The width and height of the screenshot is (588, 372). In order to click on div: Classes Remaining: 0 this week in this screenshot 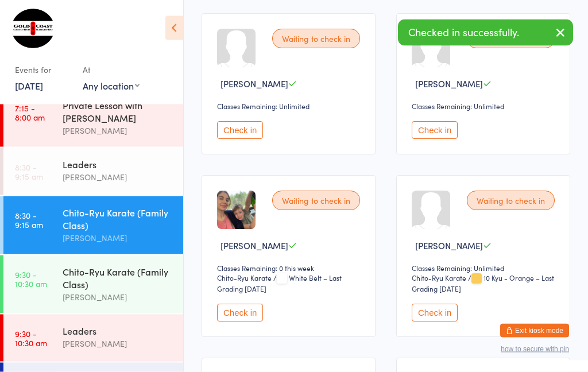, I will do `click(290, 269)`.